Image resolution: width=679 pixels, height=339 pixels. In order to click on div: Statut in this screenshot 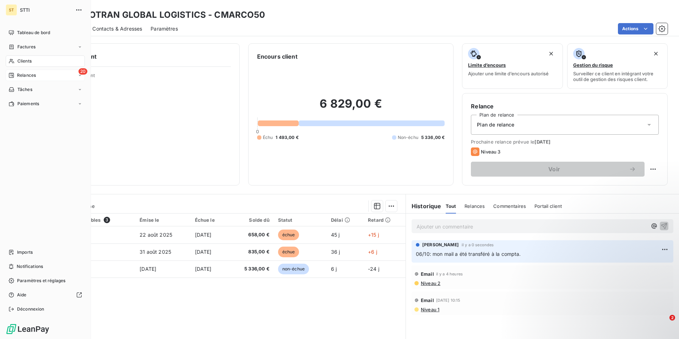, I will do `click(300, 220)`.